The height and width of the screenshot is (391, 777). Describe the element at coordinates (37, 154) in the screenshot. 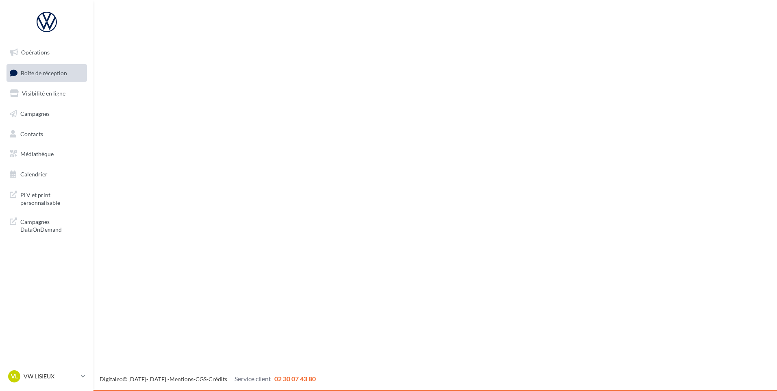

I see `span: Médiathèque` at that location.